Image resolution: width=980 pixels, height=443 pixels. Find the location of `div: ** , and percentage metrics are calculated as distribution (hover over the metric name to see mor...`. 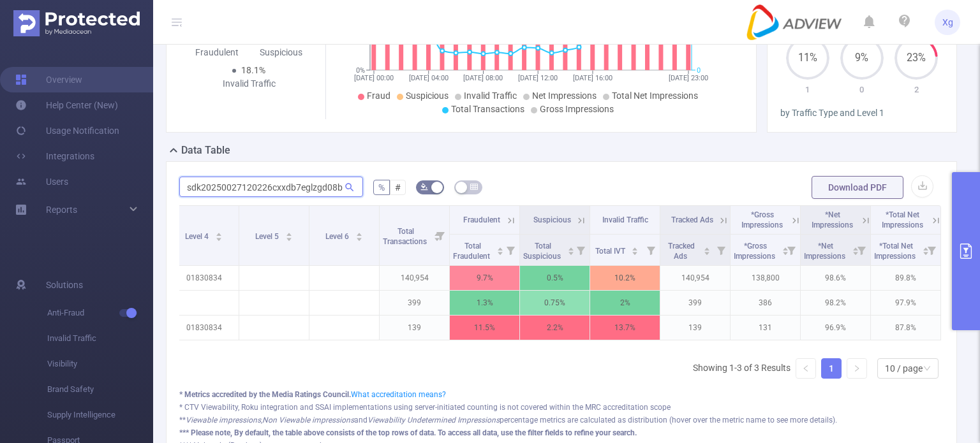

div: ** , and percentage metrics are calculated as distribution (hover over the metric name to see mor... is located at coordinates (561, 420).